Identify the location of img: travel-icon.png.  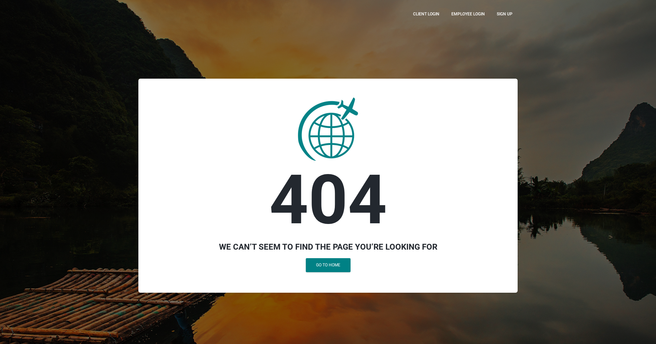
(328, 129).